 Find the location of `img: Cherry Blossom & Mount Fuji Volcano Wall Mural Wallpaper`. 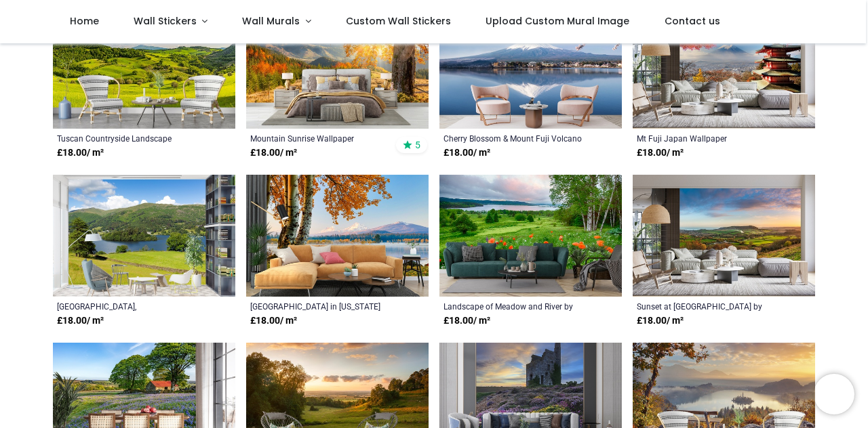

img: Cherry Blossom & Mount Fuji Volcano Wall Mural Wallpaper is located at coordinates (531, 68).